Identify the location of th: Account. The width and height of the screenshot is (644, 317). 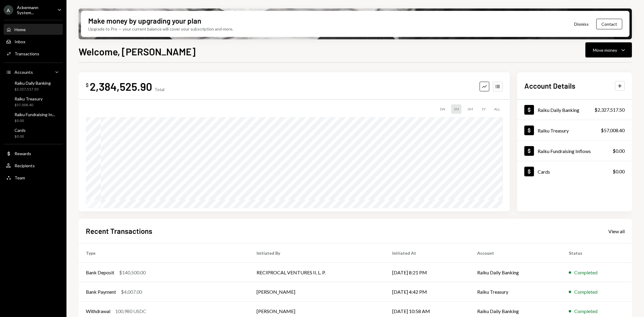
(516, 253).